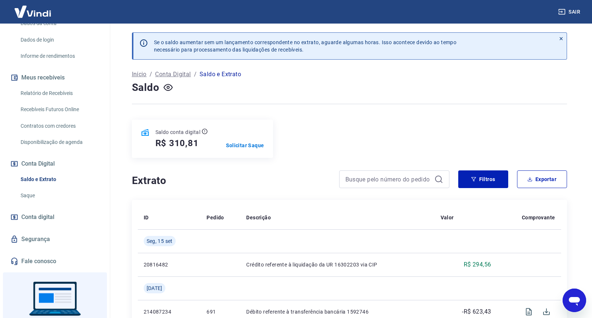  Describe the element at coordinates (173, 74) in the screenshot. I see `a: Conta Digital` at that location.